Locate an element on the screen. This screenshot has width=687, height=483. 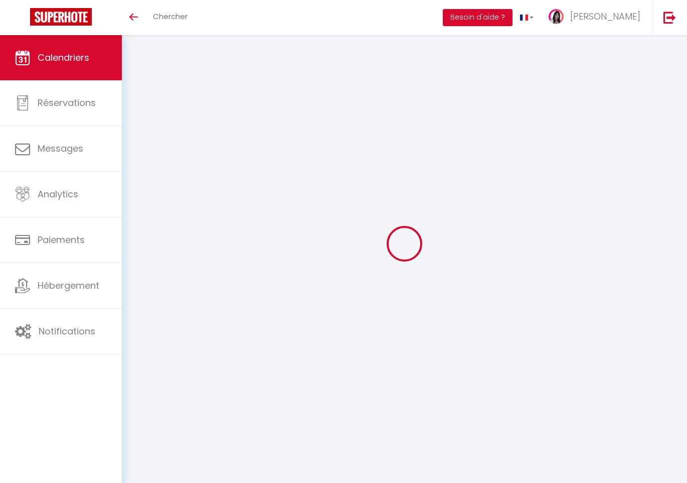
span: Réservations is located at coordinates (67, 102).